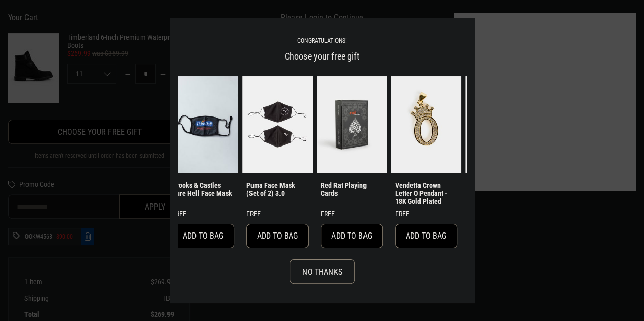  I want to click on button: No Thanks, so click(322, 272).